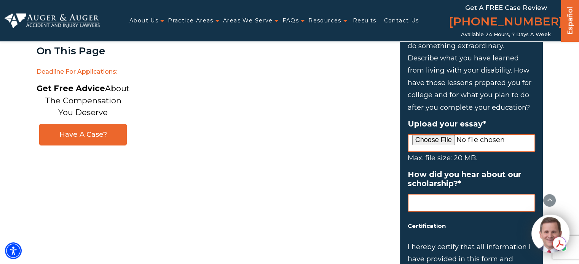  Describe the element at coordinates (13, 251) in the screenshot. I see `div: Accessibility Menu` at that location.